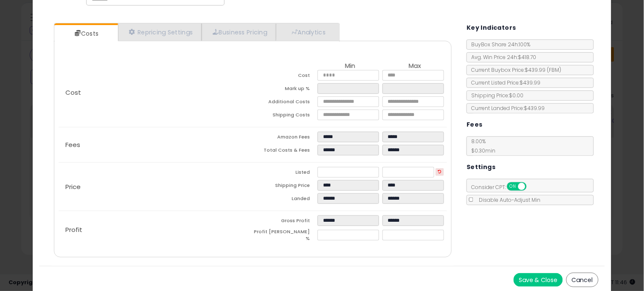  Describe the element at coordinates (156, 92) in the screenshot. I see `p: Cost` at that location.